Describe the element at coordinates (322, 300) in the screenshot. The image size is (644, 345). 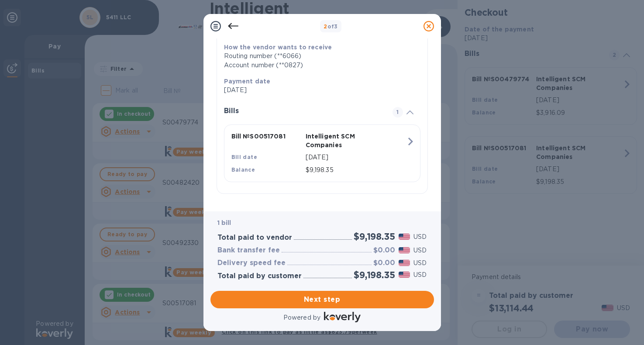
I see `span: Next step` at that location.